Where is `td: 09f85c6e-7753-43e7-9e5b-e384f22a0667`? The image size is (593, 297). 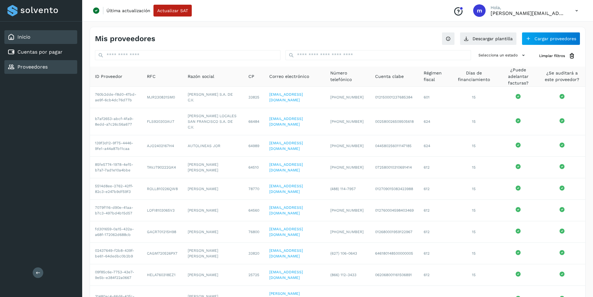 td: 09f85c6e-7753-43e7-9e5b-e384f22a0667 is located at coordinates (116, 275).